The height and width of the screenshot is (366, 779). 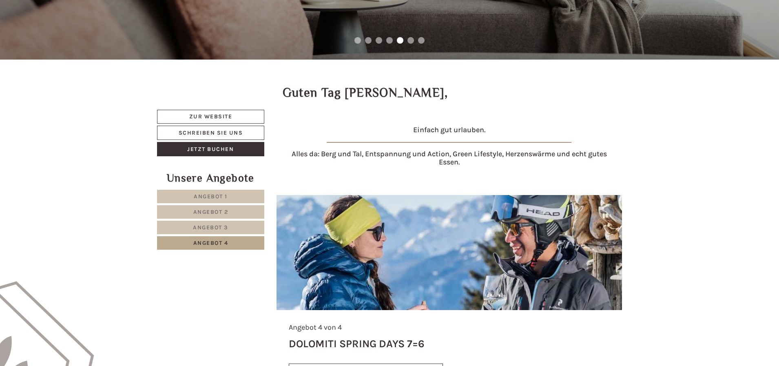 I want to click on a: Jetzt buchen, so click(x=210, y=149).